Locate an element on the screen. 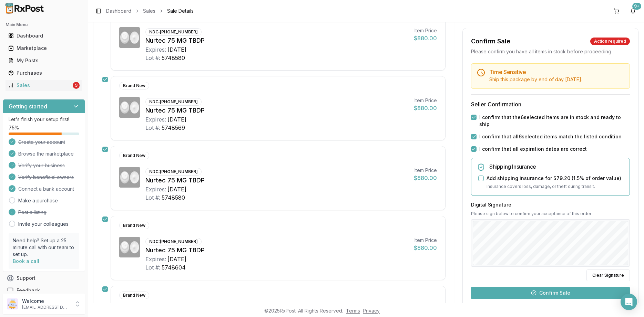 This screenshot has width=644, height=317. button: Support is located at coordinates (44, 278).